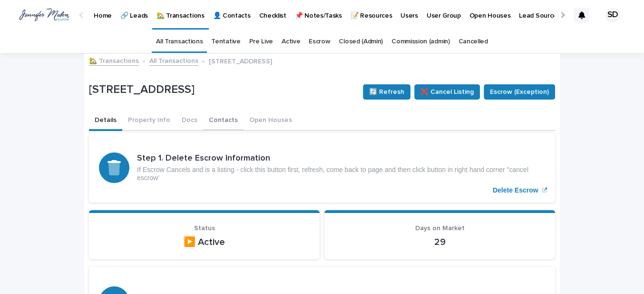 The height and width of the screenshot is (294, 644). Describe the element at coordinates (420, 41) in the screenshot. I see `a: Commission (admin)` at that location.